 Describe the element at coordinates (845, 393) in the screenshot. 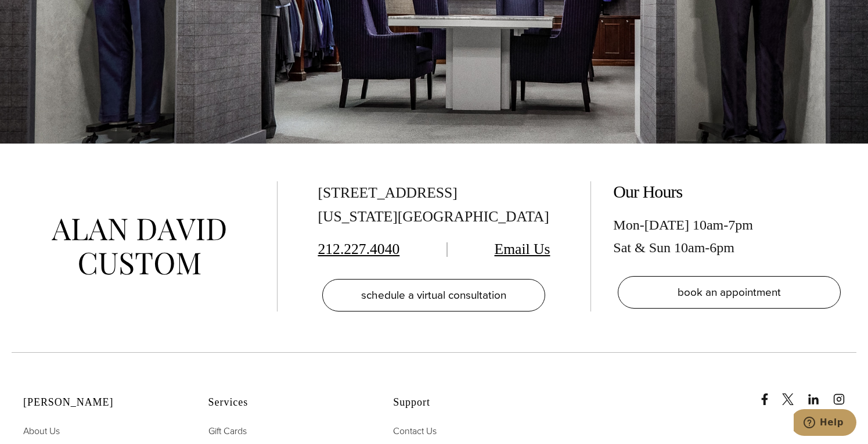

I see `a: instagram` at that location.